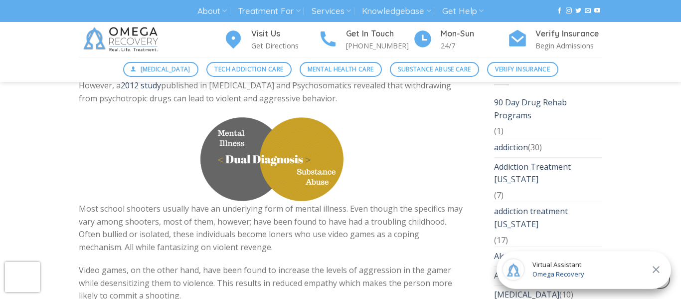  I want to click on h4: Get In Touch, so click(380, 34).